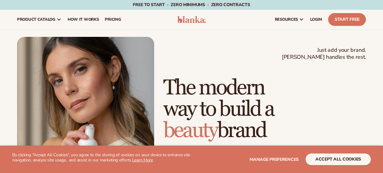 The width and height of the screenshot is (383, 173). Describe the element at coordinates (113, 20) in the screenshot. I see `a: pricing` at that location.